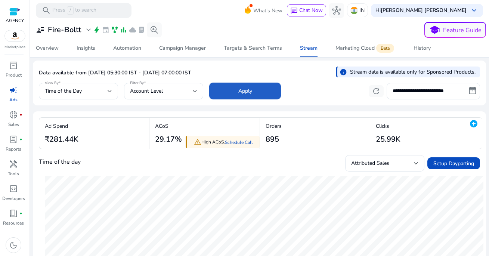 This screenshot has height=256, width=489. What do you see at coordinates (462, 30) in the screenshot?
I see `p: Feature Guide` at bounding box center [462, 30].